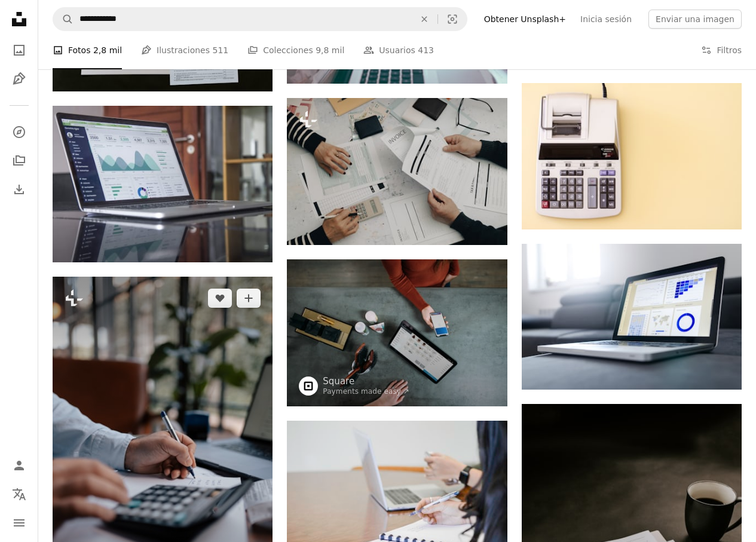  I want to click on a: Computadora portátil encendida en negro y gris, so click(631, 317).